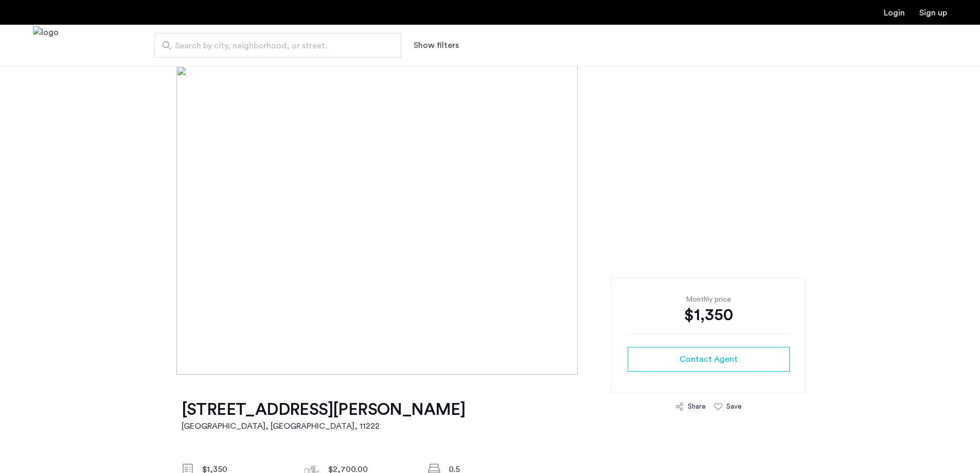  Describe the element at coordinates (708, 300) in the screenshot. I see `div: Monthly price` at that location.